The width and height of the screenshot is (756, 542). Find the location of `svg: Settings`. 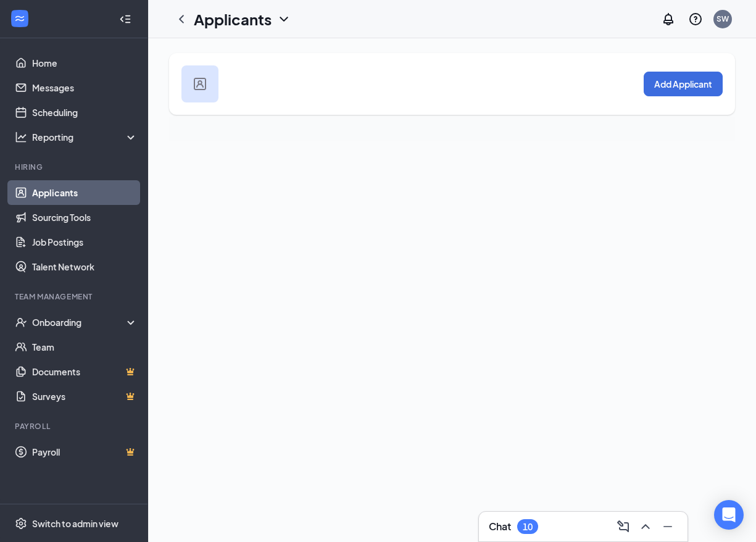

svg: Settings is located at coordinates (21, 523).